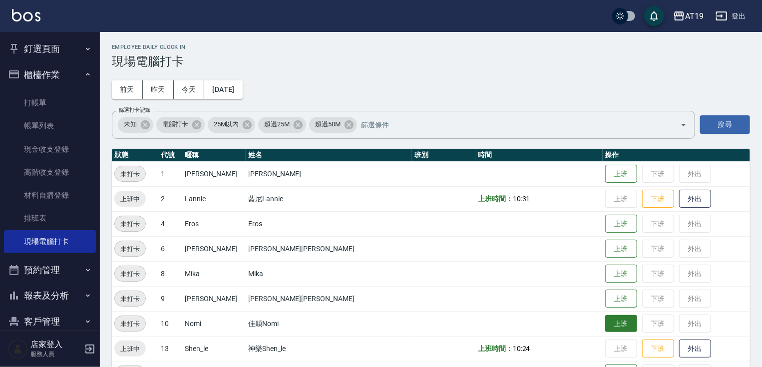 The width and height of the screenshot is (762, 367). I want to click on button: Open, so click(683, 125).